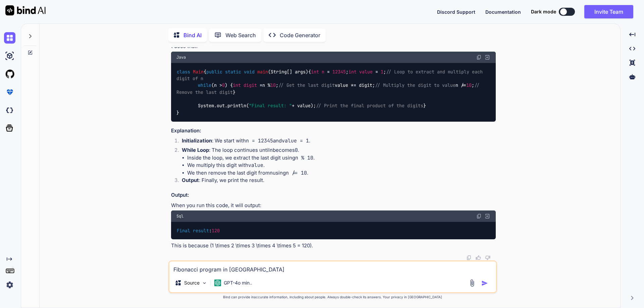 Image resolution: width=644 pixels, height=308 pixels. I want to click on img: like, so click(479, 258).